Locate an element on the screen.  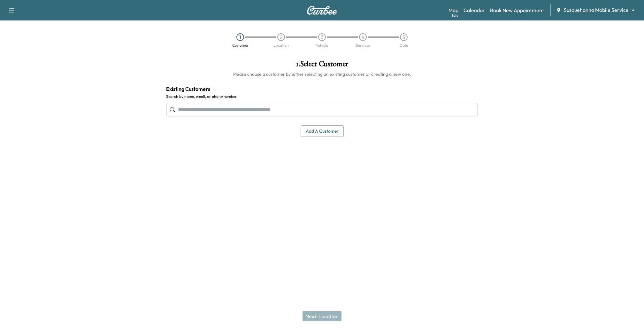
div: 3 is located at coordinates (322, 37).